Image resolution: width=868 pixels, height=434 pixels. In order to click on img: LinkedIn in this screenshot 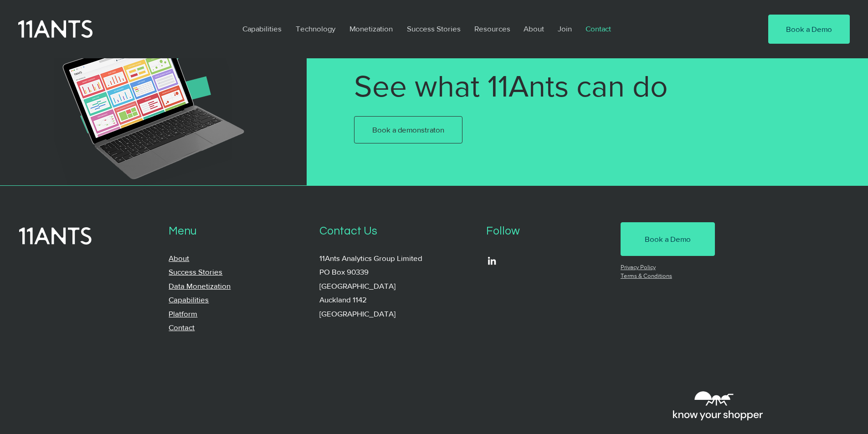, I will do `click(492, 260)`.